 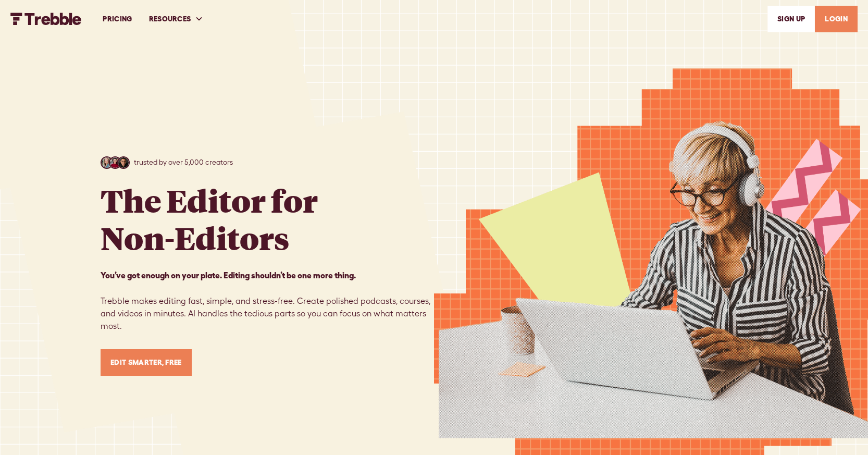 I want to click on p: trusted by over 5,000 creators, so click(x=184, y=162).